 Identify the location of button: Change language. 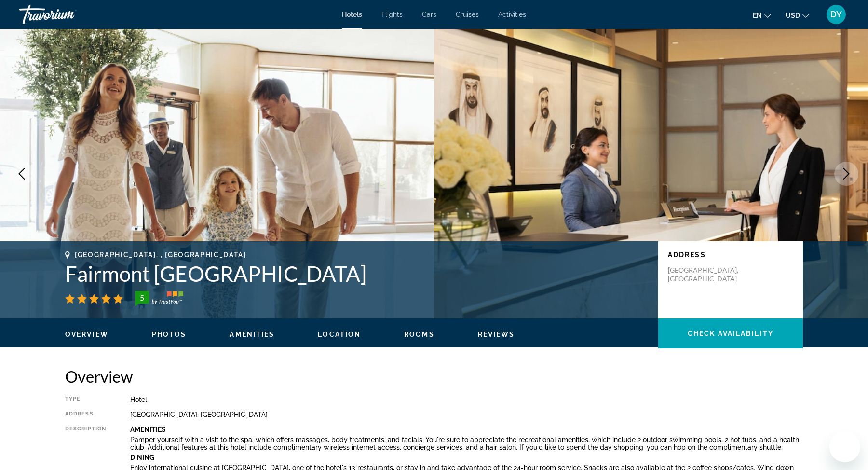
(762, 15).